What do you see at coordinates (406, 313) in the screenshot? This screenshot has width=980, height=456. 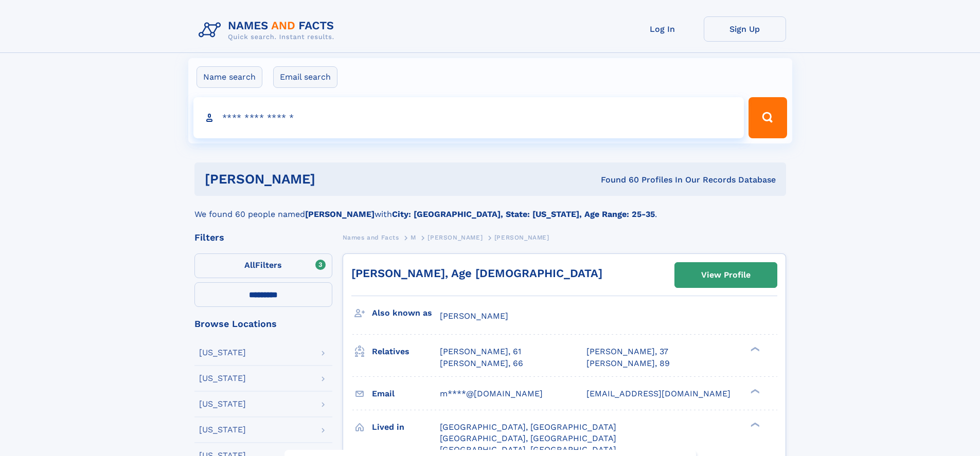 I see `h3: Also known as` at bounding box center [406, 313].